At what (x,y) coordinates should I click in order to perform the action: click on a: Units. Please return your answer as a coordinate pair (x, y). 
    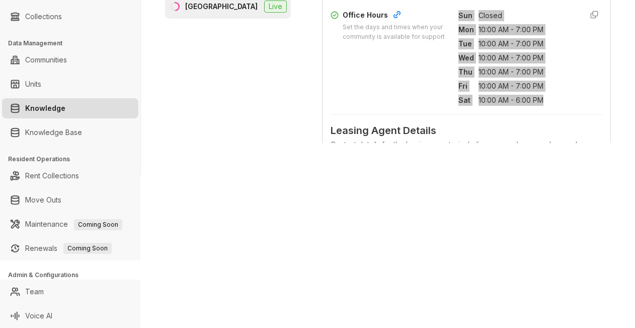
    Looking at the image, I should click on (33, 84).